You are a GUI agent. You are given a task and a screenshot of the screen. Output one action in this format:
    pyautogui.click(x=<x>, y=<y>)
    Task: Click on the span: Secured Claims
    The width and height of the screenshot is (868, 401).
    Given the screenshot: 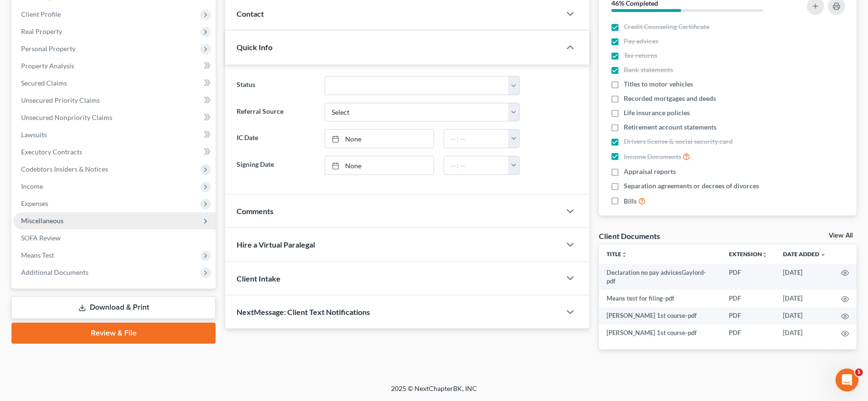 What is the action you would take?
    pyautogui.click(x=44, y=82)
    